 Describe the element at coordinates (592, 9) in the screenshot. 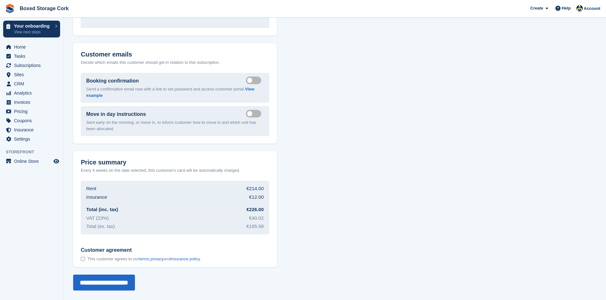

I see `span: Account` at that location.